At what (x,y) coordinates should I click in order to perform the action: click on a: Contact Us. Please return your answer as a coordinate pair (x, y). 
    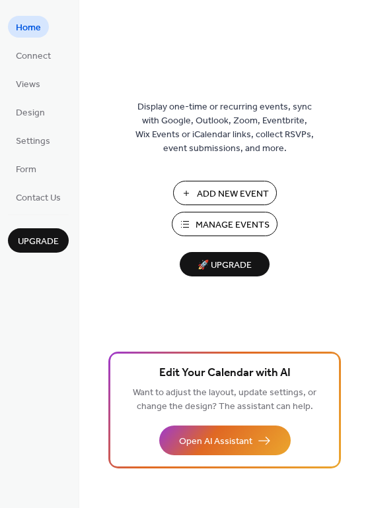
    Looking at the image, I should click on (38, 197).